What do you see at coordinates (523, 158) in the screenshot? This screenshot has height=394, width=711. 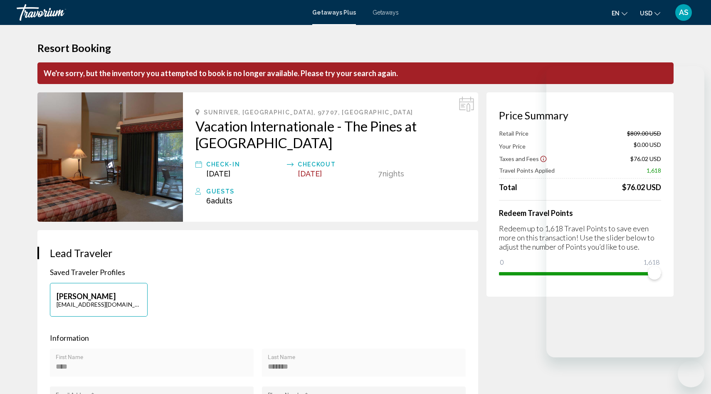 I see `button: Show Taxes and Fees breakdown` at bounding box center [523, 158].